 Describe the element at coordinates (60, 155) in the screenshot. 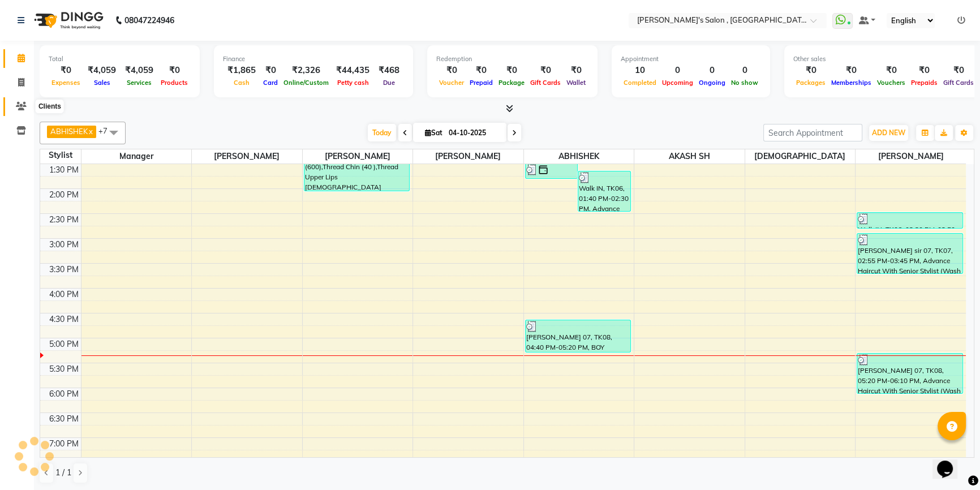

I see `div: Stylist` at that location.